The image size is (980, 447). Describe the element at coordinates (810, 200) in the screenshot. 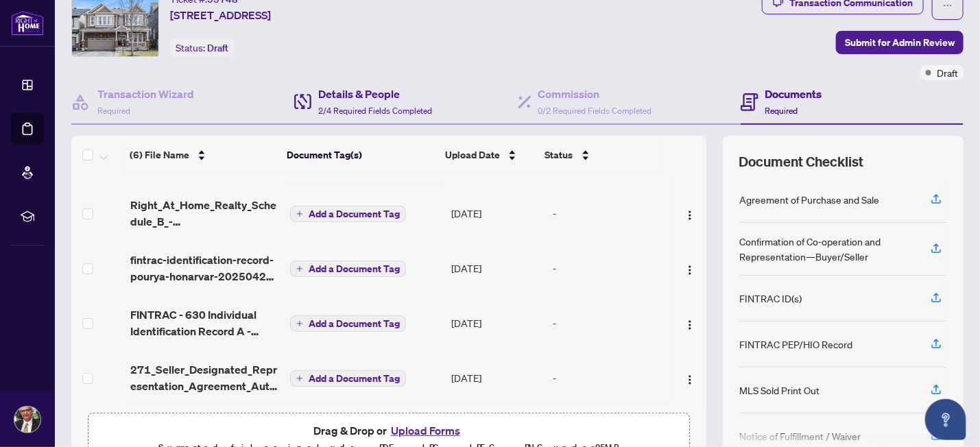

I see `div: Agreement of Purchase and Sale` at that location.